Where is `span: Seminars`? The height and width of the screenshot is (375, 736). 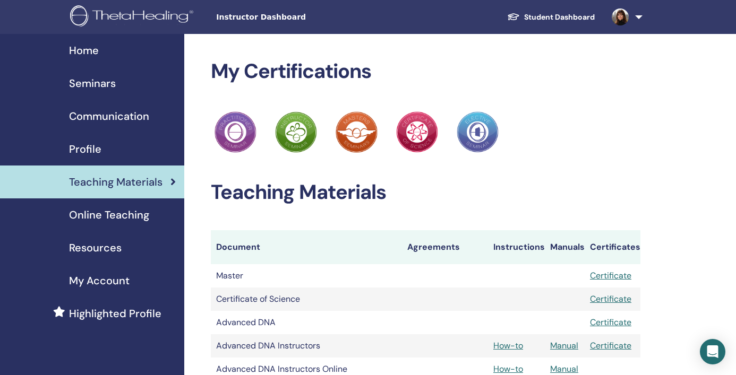
span: Seminars is located at coordinates (92, 83).